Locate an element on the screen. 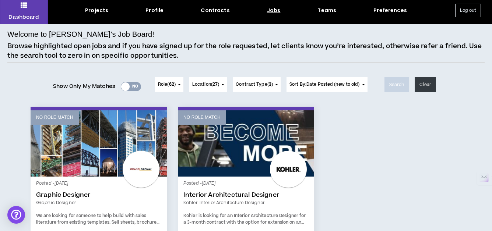 This screenshot has width=492, height=231. div: Preferences is located at coordinates (390, 10).